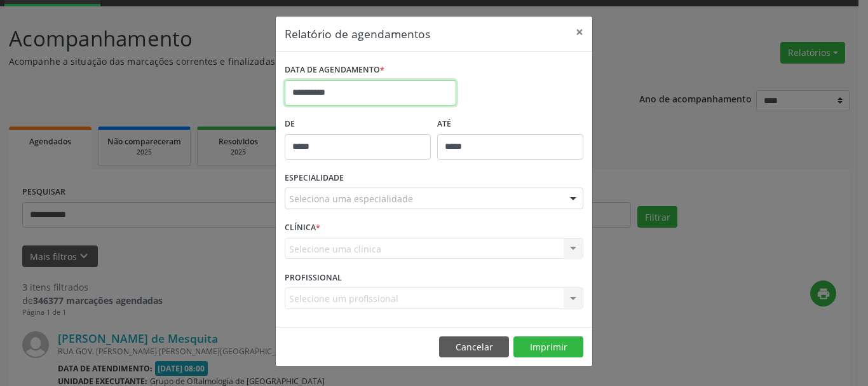 Image resolution: width=868 pixels, height=386 pixels. Describe the element at coordinates (350, 198) in the screenshot. I see `span: Seleciona uma especialidade` at that location.